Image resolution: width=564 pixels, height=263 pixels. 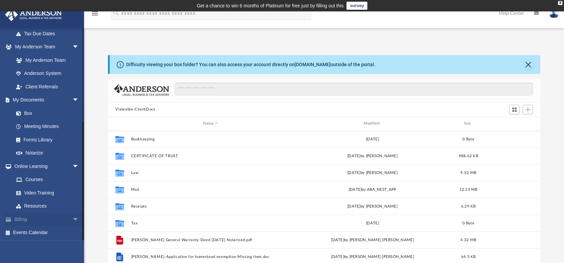 I want to click on i: search, so click(x=116, y=13).